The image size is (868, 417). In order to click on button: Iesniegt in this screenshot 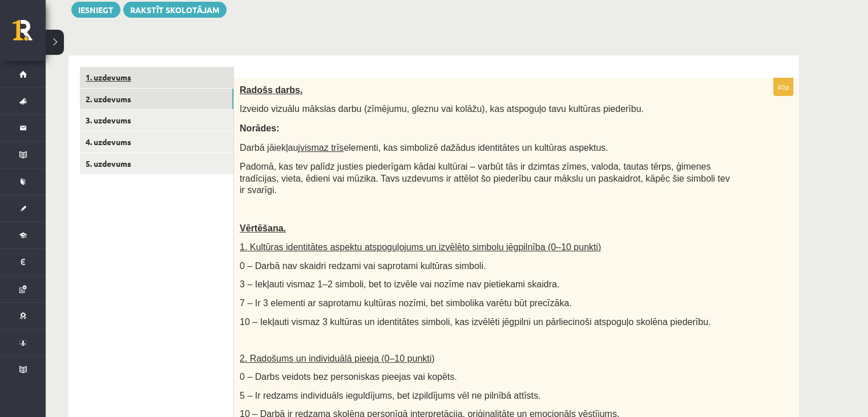, I will do `click(96, 10)`.